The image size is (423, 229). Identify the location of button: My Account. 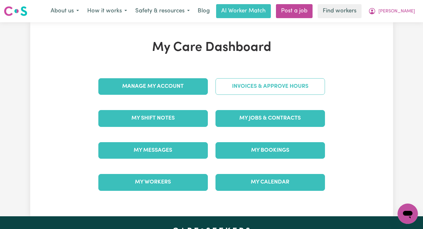
(392, 11).